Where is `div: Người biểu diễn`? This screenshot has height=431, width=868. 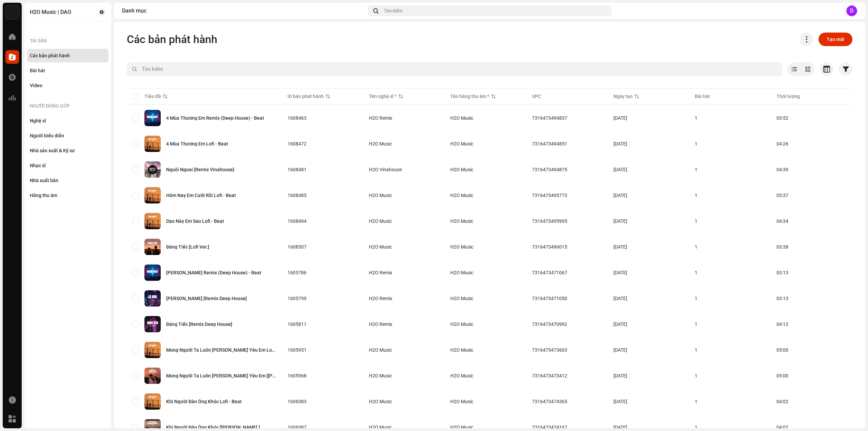 div: Người biểu diễn is located at coordinates (47, 136).